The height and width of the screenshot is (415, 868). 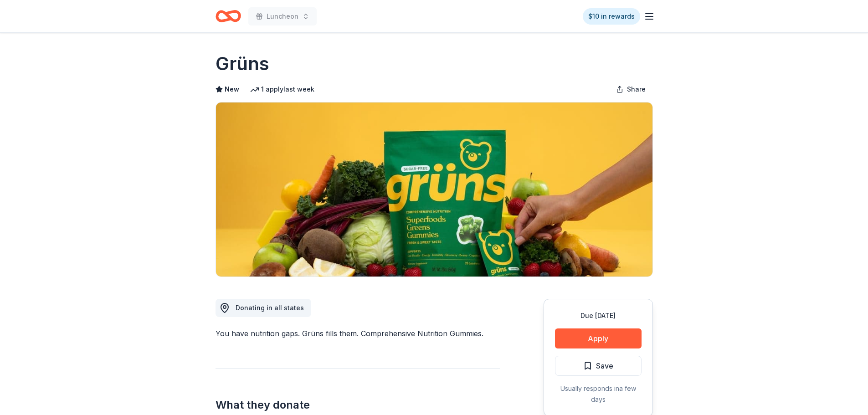 What do you see at coordinates (630, 89) in the screenshot?
I see `button: Share` at bounding box center [630, 89].